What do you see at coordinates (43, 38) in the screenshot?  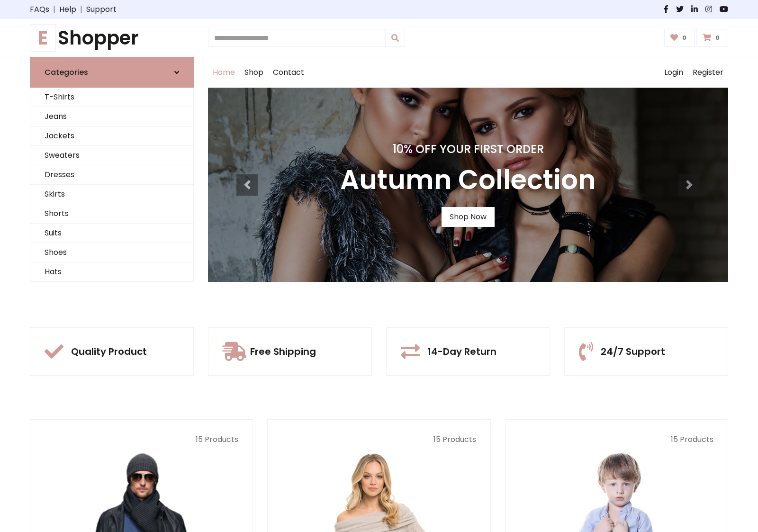 I see `span: E` at bounding box center [43, 38].